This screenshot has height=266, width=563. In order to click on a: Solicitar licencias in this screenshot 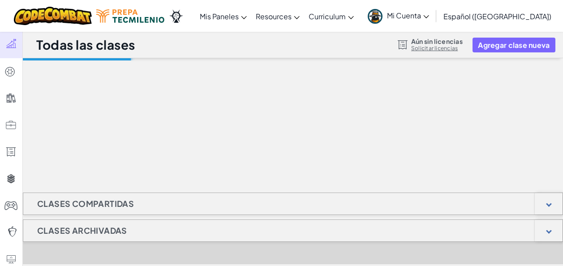, I will do `click(436, 48)`.